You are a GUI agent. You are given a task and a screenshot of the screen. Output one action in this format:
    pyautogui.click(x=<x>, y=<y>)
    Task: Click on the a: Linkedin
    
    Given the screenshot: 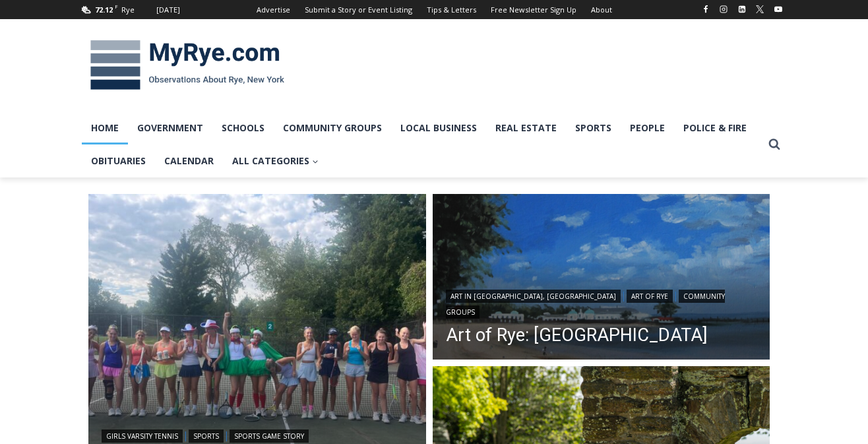 What is the action you would take?
    pyautogui.click(x=741, y=9)
    